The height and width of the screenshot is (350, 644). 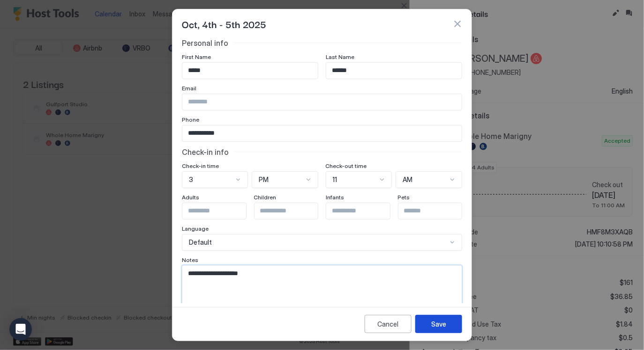 What do you see at coordinates (196, 57) in the screenshot?
I see `span: First Name` at bounding box center [196, 57].